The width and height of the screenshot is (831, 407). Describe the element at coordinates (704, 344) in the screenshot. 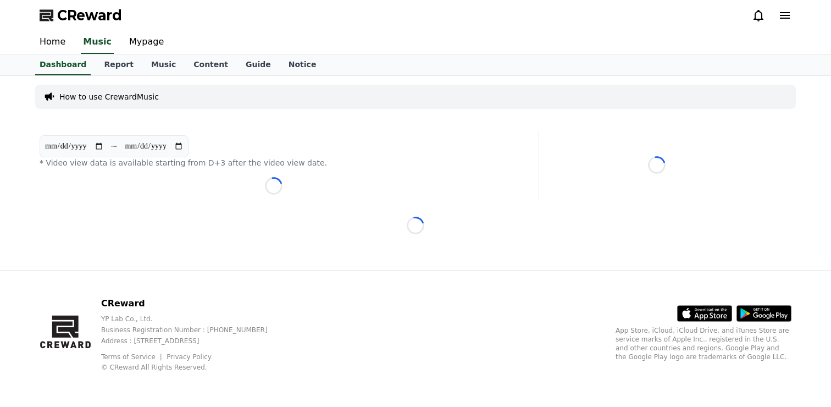

I see `p: App Store, iCloud, iCloud Drive, and iTunes Store are service marks of Apple Inc., registered in ...` at that location.